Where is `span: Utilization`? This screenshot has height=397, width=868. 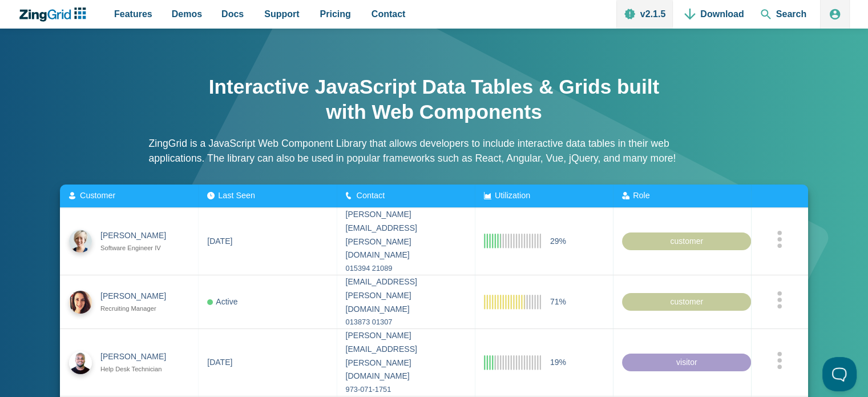 span: Utilization is located at coordinates (512, 195).